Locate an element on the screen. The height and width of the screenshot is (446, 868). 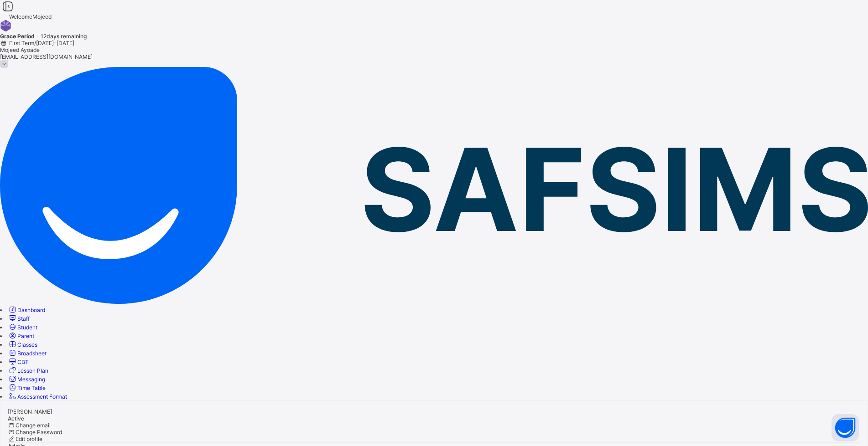
span: CBT is located at coordinates (23, 362).